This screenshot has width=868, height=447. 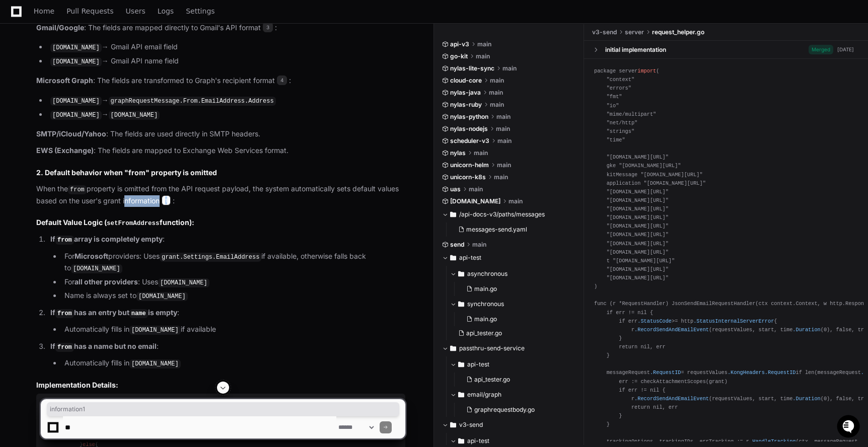 What do you see at coordinates (233, 364) in the screenshot?
I see `li: Automatically fills in` at bounding box center [233, 364].